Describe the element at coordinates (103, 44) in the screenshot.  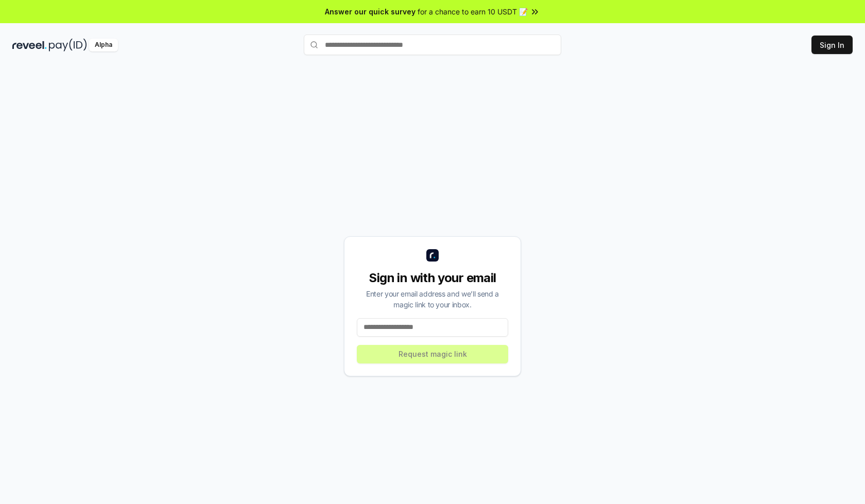
I see `div: Alpha` at that location.